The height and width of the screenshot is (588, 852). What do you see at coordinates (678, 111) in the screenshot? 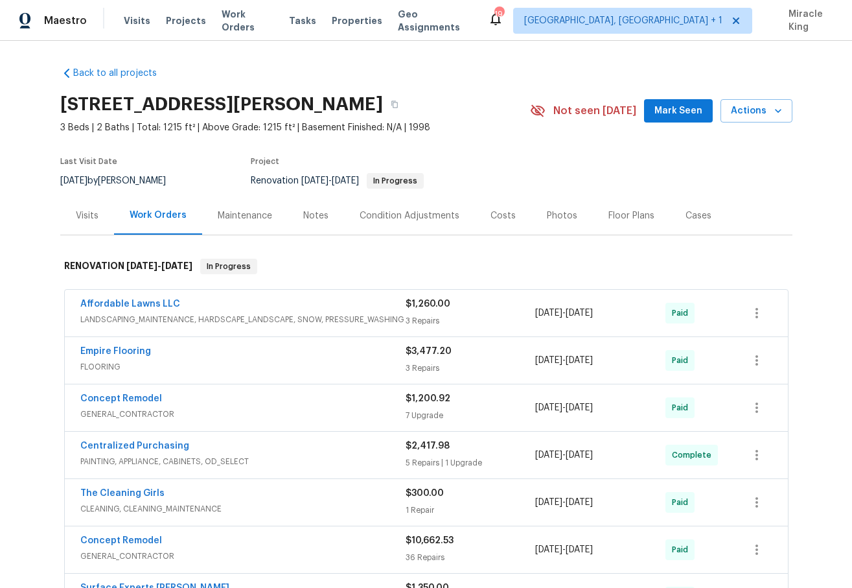
I see `button: Mark Seen` at bounding box center [678, 111].